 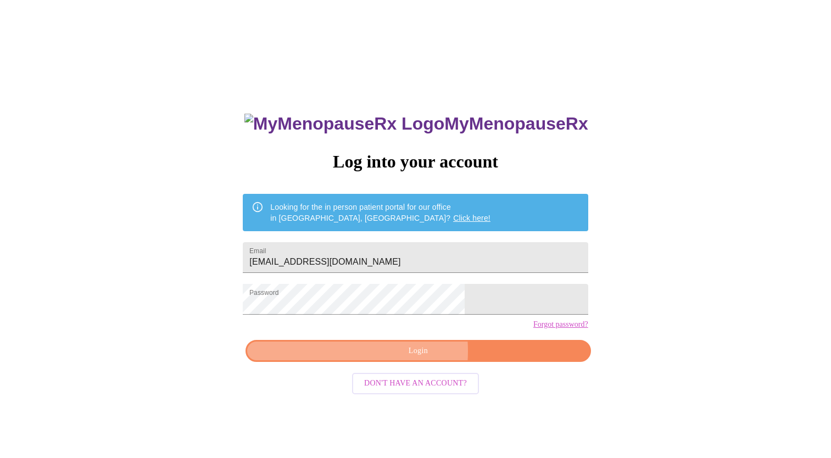 I want to click on button: Login, so click(x=418, y=351).